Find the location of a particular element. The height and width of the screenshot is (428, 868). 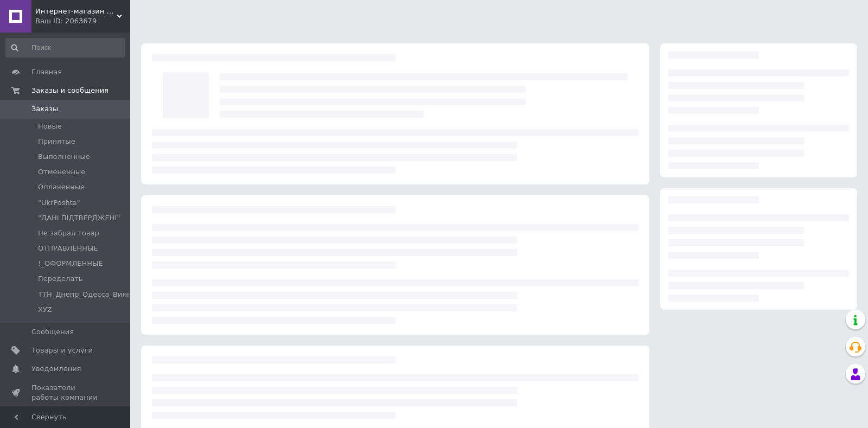

span: ТТН_Днепр_Одесса_Винница is located at coordinates (92, 294).